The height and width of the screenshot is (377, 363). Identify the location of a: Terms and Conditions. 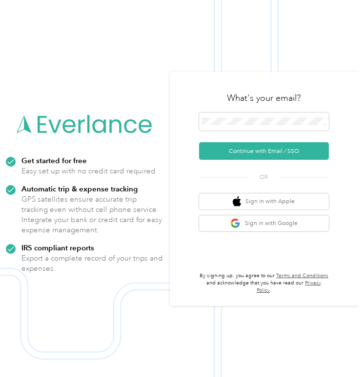
(302, 276).